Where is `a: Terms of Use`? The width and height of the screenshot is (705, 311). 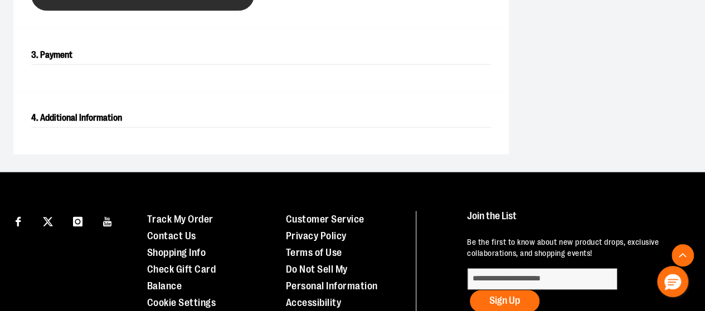
a: Terms of Use is located at coordinates (314, 253).